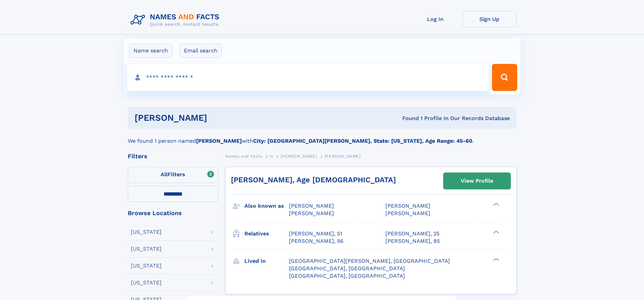 This screenshot has height=300, width=644. What do you see at coordinates (267, 261) in the screenshot?
I see `h3: Lived in` at bounding box center [267, 261].